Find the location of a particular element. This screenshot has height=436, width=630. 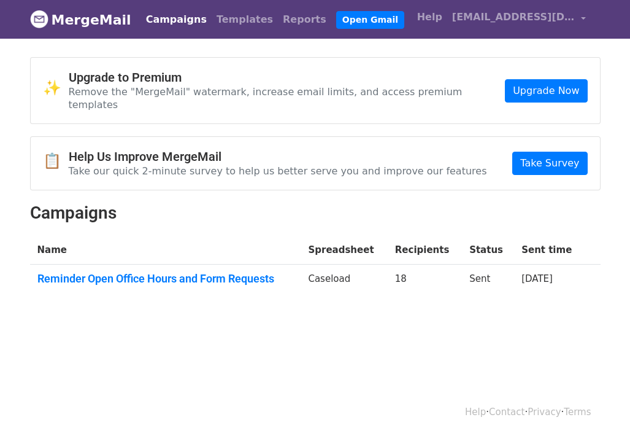

p: Take our quick 2-minute survey to help us better serve you and improve our features is located at coordinates (278, 171).